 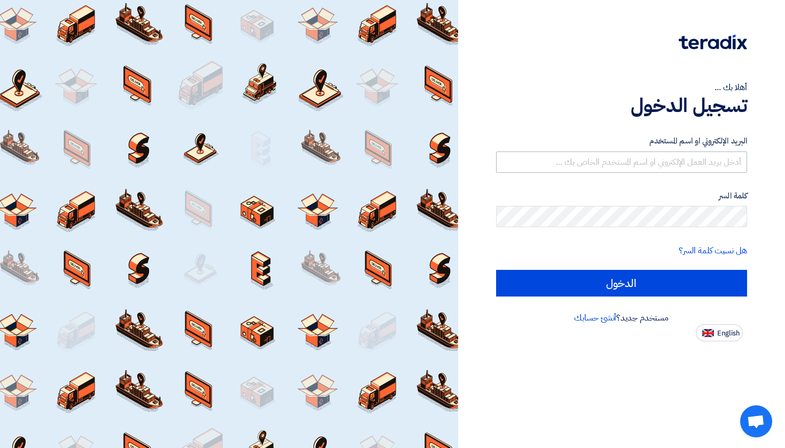 I want to click on div: مستخدم جديد؟, so click(x=621, y=318).